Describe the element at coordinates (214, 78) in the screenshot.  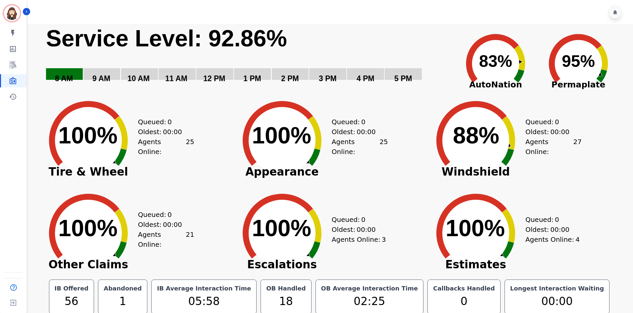
I see `text: 12 PM` at that location.